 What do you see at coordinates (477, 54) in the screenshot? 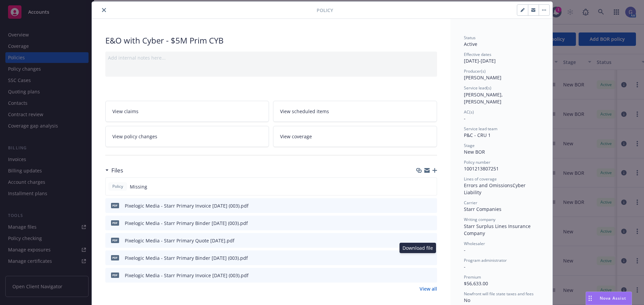
I see `span: Effective dates` at bounding box center [477, 54].